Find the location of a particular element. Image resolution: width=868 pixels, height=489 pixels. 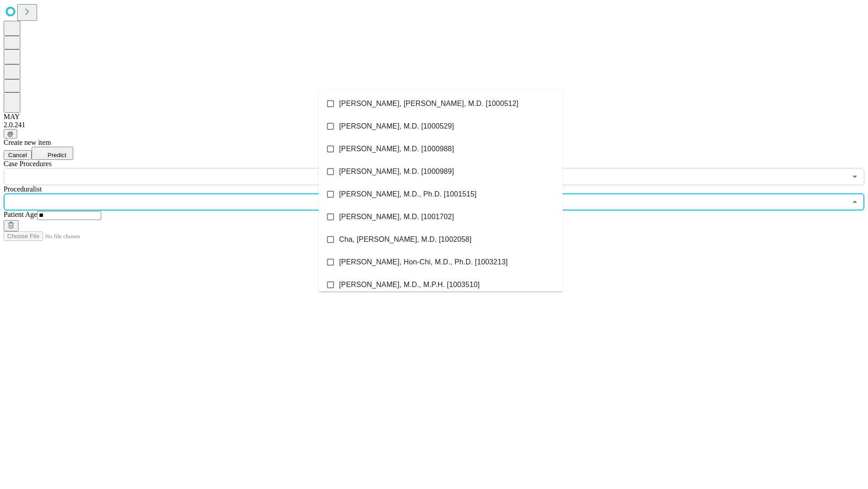

span: Scheduled Procedure is located at coordinates (28, 164).